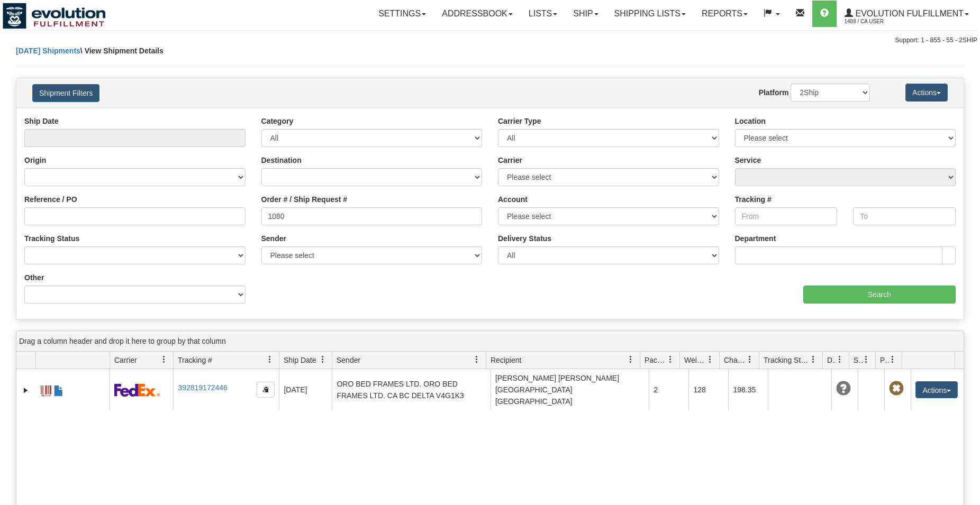  Describe the element at coordinates (511, 160) in the screenshot. I see `label: Carrier` at that location.